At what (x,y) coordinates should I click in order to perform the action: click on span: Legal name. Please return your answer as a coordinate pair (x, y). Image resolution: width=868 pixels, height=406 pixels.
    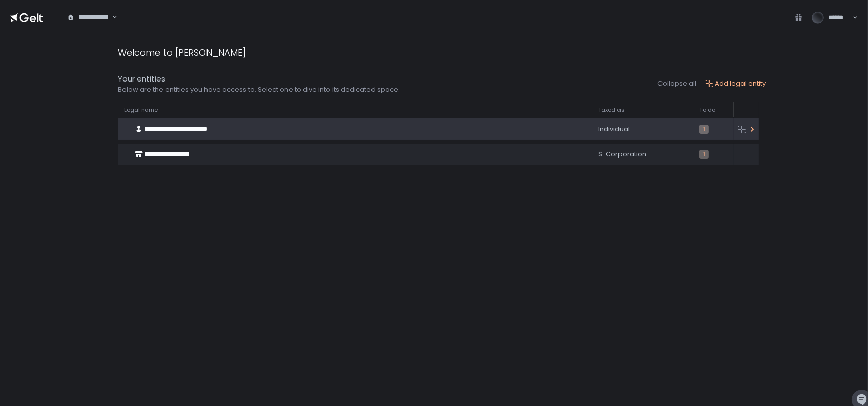
    Looking at the image, I should click on (141, 110).